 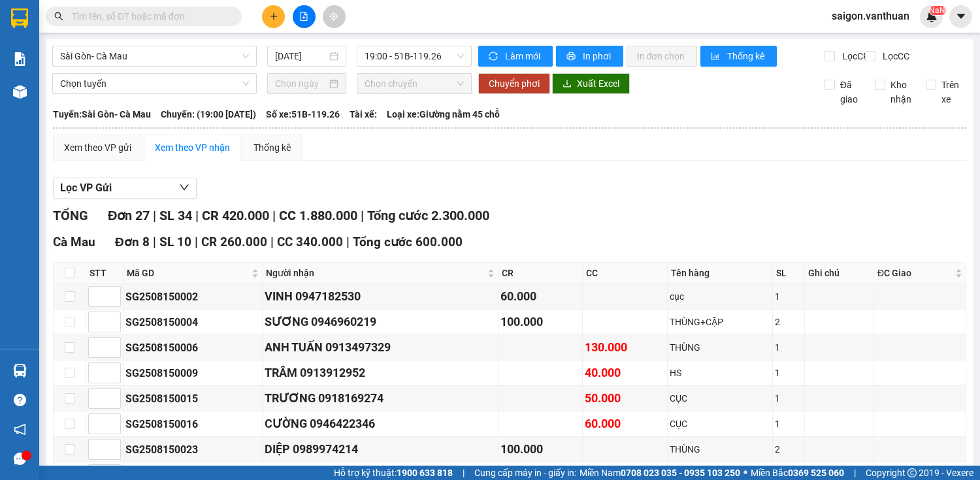 What do you see at coordinates (193, 322) in the screenshot?
I see `td: SG2508150004` at bounding box center [193, 322].